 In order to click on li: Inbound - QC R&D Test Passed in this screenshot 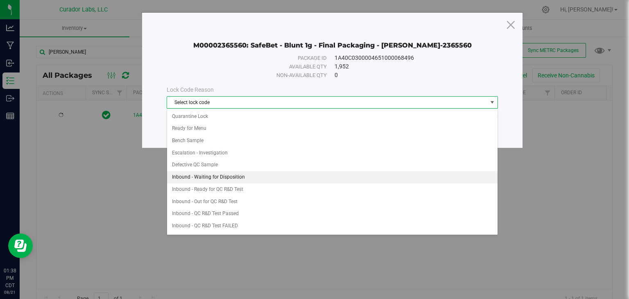, I will do `click(332, 214)`.